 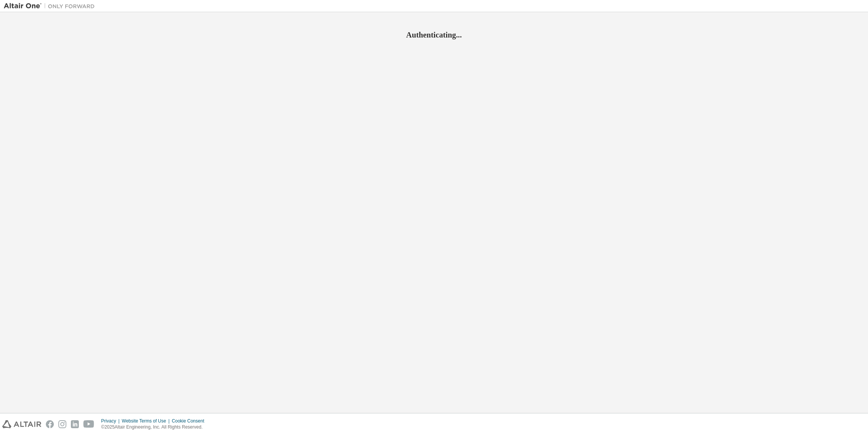 What do you see at coordinates (147, 421) in the screenshot?
I see `div: Website Terms of Use` at bounding box center [147, 421].